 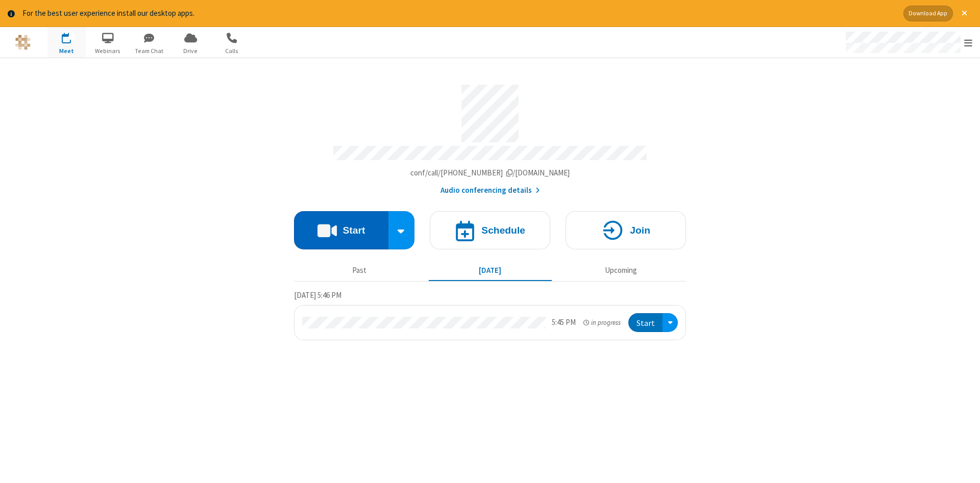 What do you see at coordinates (563, 322) in the screenshot?
I see `div: 5:45 PM` at bounding box center [563, 322].